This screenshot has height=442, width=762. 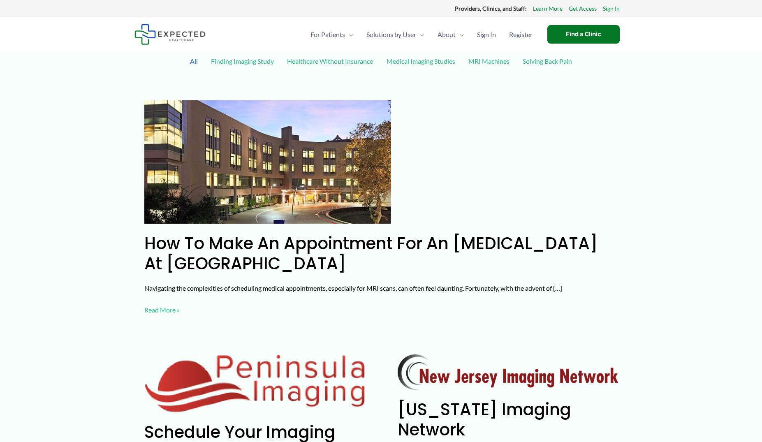 What do you see at coordinates (391, 35) in the screenshot?
I see `span: Solutions by User` at bounding box center [391, 35].